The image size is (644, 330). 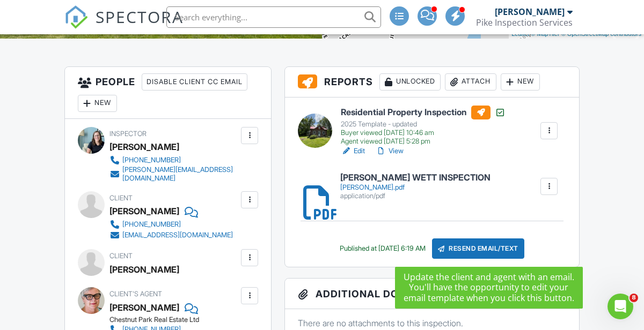 What do you see at coordinates (634, 298) in the screenshot?
I see `span: 8` at bounding box center [634, 298].